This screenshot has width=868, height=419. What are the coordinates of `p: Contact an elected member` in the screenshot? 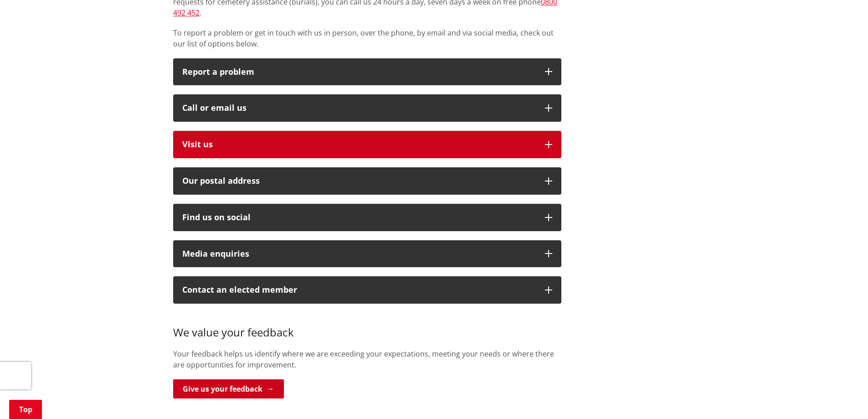 It's located at (359, 290).